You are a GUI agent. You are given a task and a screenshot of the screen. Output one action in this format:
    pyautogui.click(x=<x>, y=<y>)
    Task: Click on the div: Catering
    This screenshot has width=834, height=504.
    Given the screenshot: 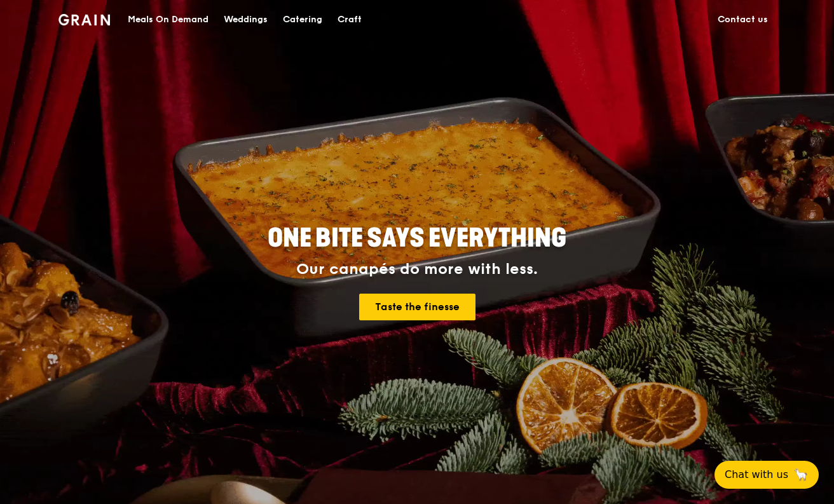 What is the action you would take?
    pyautogui.click(x=303, y=20)
    